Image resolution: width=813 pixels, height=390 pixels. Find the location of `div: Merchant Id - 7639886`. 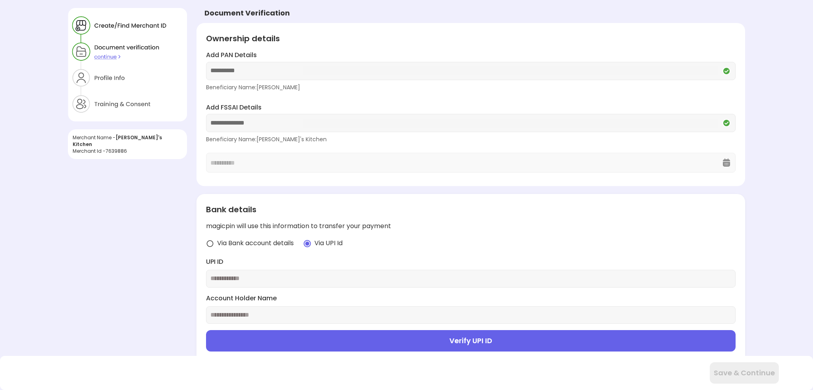

div: Merchant Id - 7639886 is located at coordinates (127, 151).